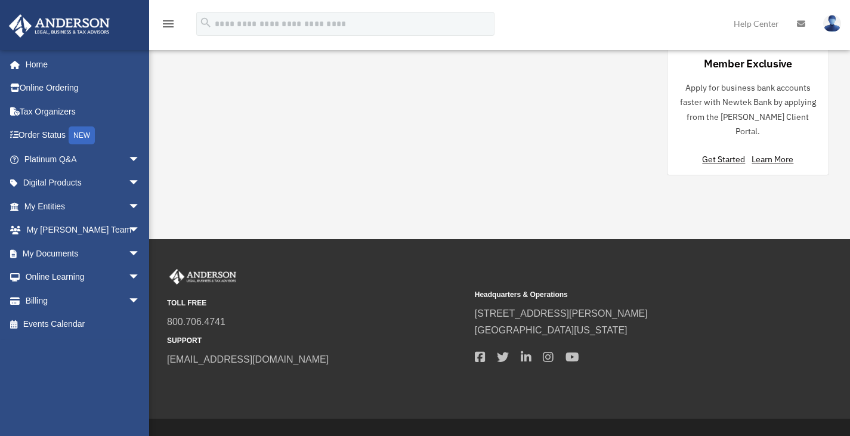 The height and width of the screenshot is (436, 850). What do you see at coordinates (83, 301) in the screenshot?
I see `a: Billingarrow_drop_down` at bounding box center [83, 301].